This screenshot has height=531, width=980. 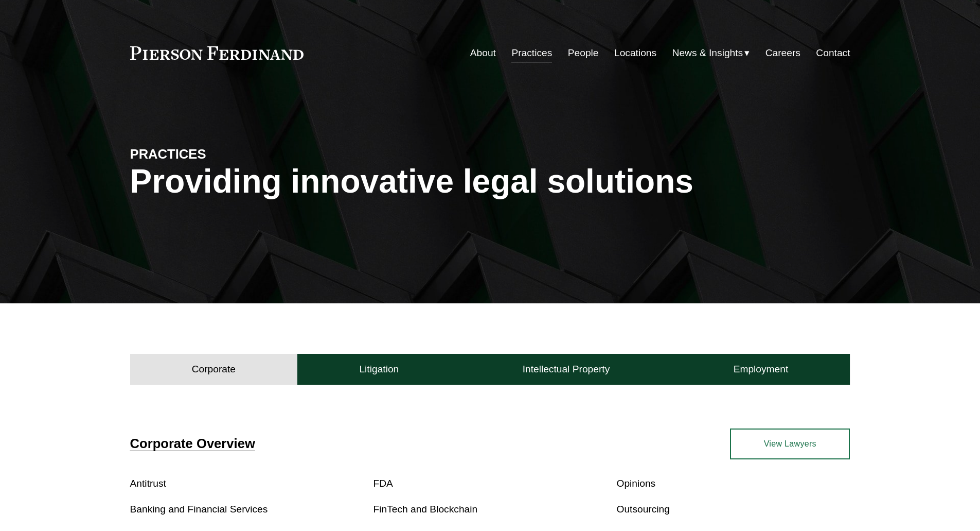 What do you see at coordinates (531, 53) in the screenshot?
I see `a: Practices` at bounding box center [531, 53].